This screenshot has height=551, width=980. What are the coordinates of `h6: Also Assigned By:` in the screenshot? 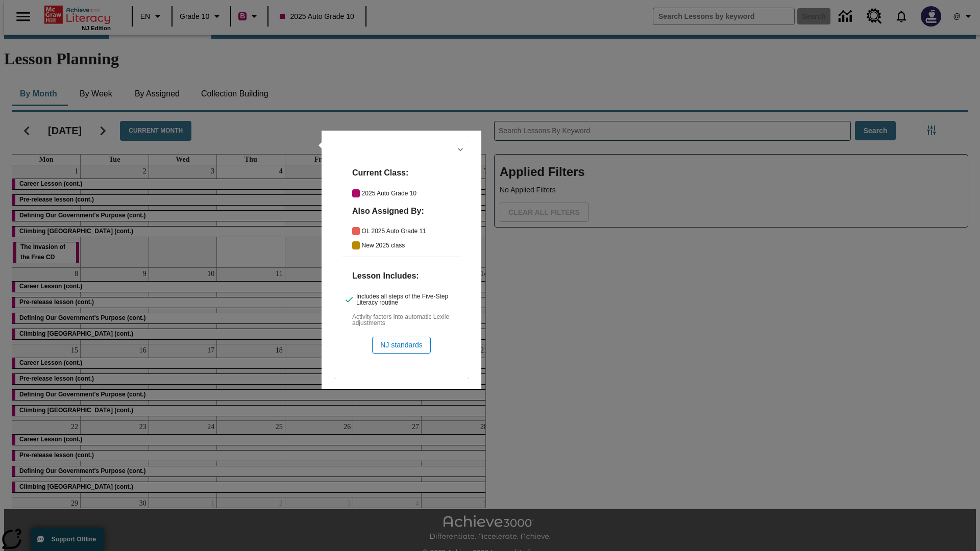 It's located at (406, 211).